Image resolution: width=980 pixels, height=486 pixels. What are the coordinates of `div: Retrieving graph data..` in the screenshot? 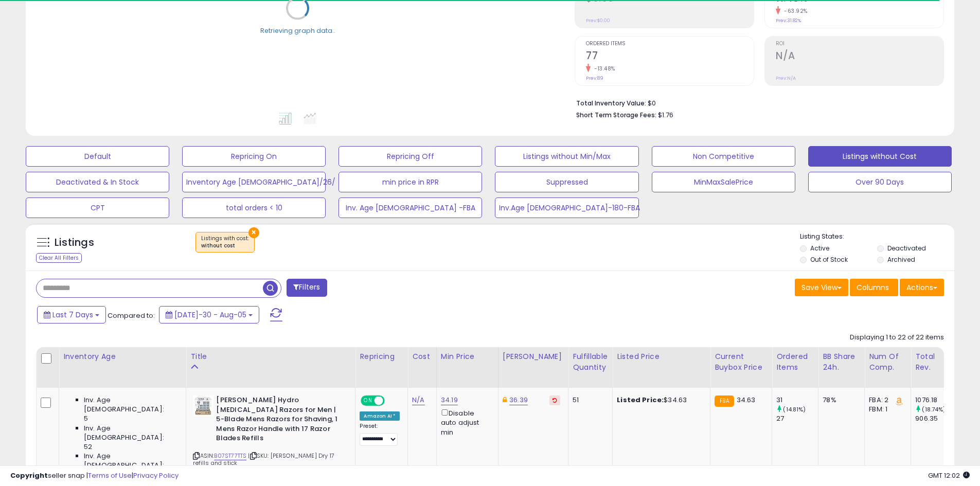 It's located at (298, 31).